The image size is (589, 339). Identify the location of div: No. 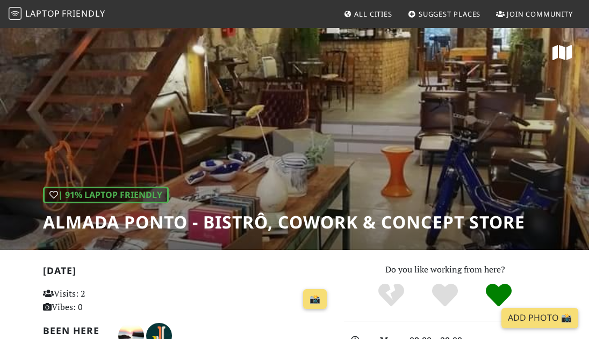
(391, 296).